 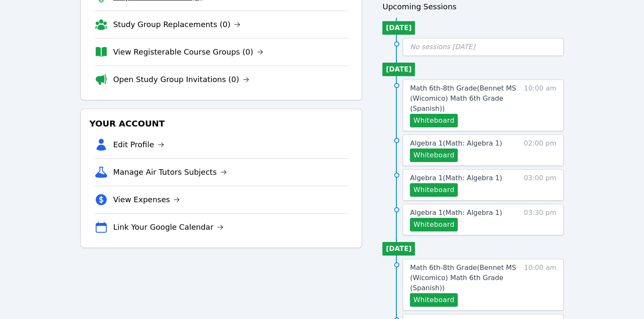 What do you see at coordinates (139, 145) in the screenshot?
I see `a: Edit Profile` at bounding box center [139, 145].